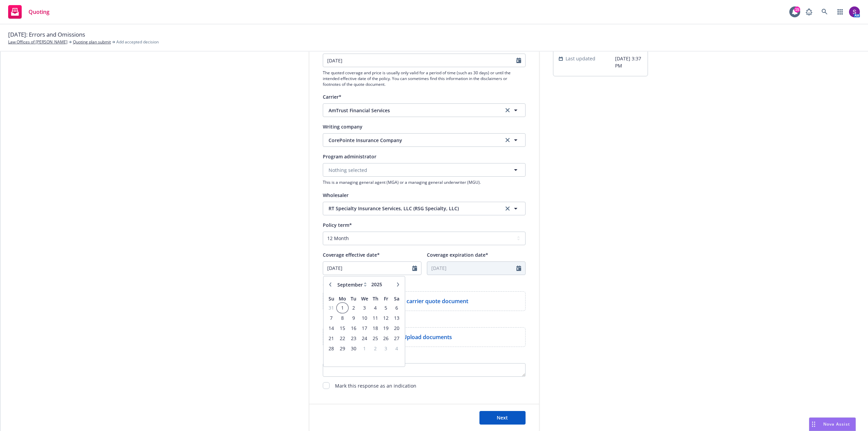 Image resolution: width=868 pixels, height=431 pixels. Describe the element at coordinates (331, 308) in the screenshot. I see `span: 31` at that location.